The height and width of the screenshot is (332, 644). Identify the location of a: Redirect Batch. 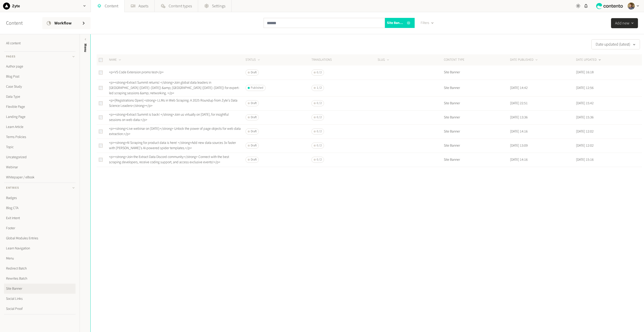
(40, 268).